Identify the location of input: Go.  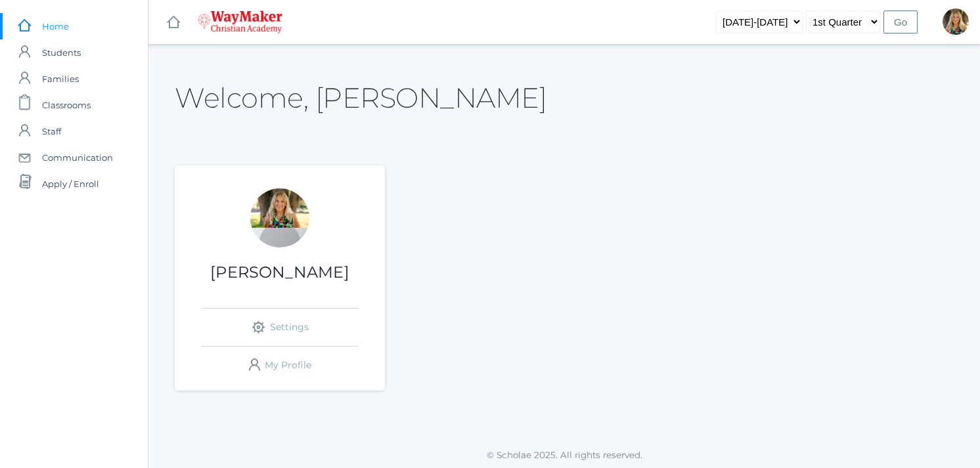
(901, 22).